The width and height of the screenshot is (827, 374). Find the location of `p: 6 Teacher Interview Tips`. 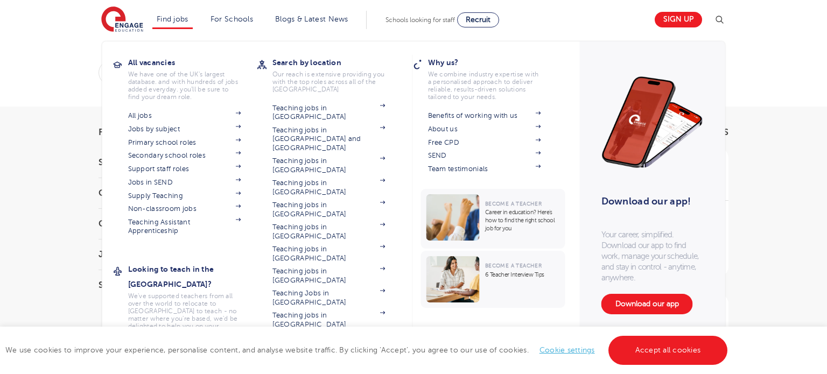

p: 6 Teacher Interview Tips is located at coordinates (522, 274).